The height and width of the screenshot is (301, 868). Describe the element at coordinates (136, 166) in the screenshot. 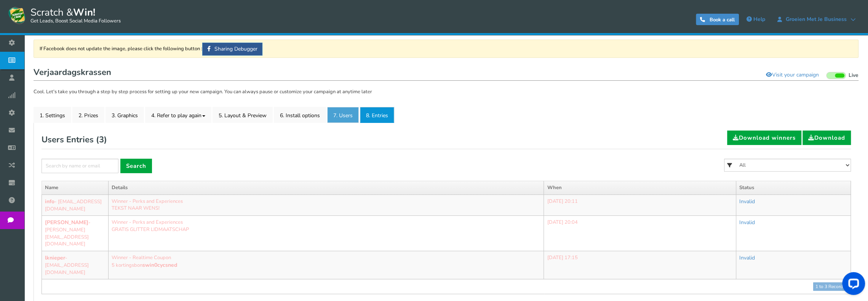

I see `a: Search` at that location.